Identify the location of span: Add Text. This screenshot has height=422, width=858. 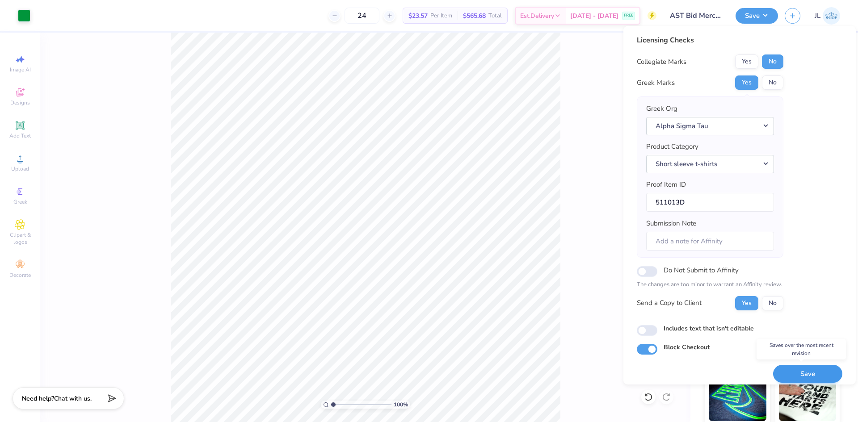
(20, 136).